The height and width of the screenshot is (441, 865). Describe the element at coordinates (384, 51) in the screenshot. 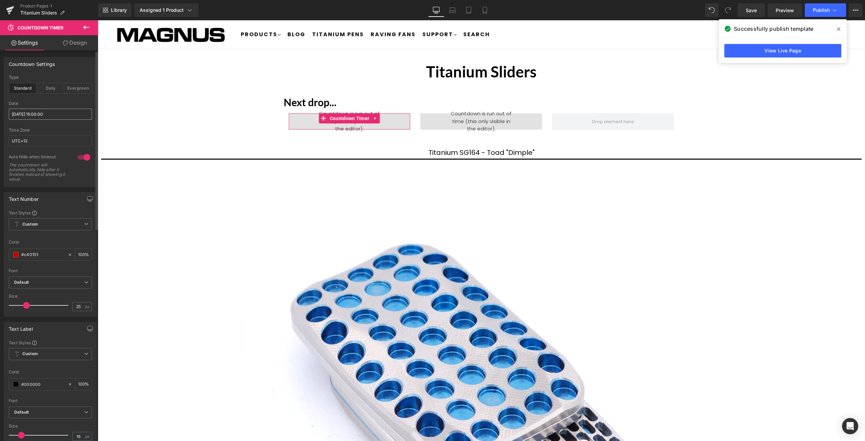

I see `b: Titanium Sliders` at that location.